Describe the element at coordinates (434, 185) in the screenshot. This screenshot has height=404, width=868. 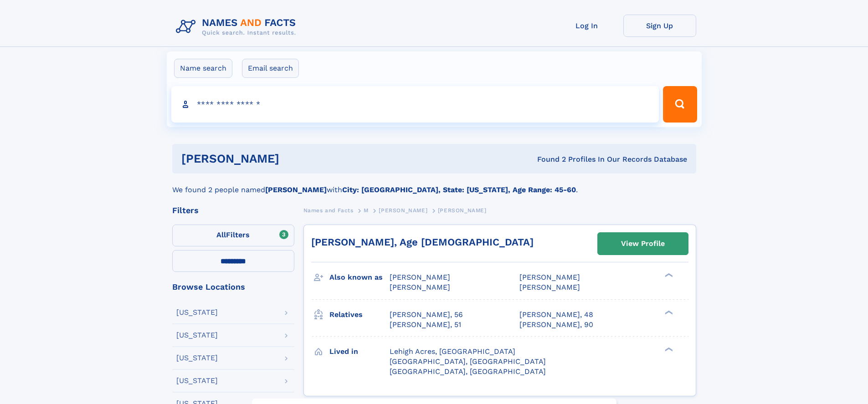
I see `div: We found 2 people named with .` at that location.